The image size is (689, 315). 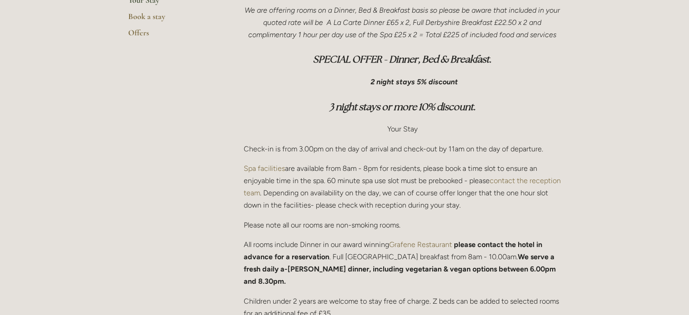 What do you see at coordinates (402, 106) in the screenshot?
I see `em: 3 night stays or more 10% discount.` at bounding box center [402, 106].